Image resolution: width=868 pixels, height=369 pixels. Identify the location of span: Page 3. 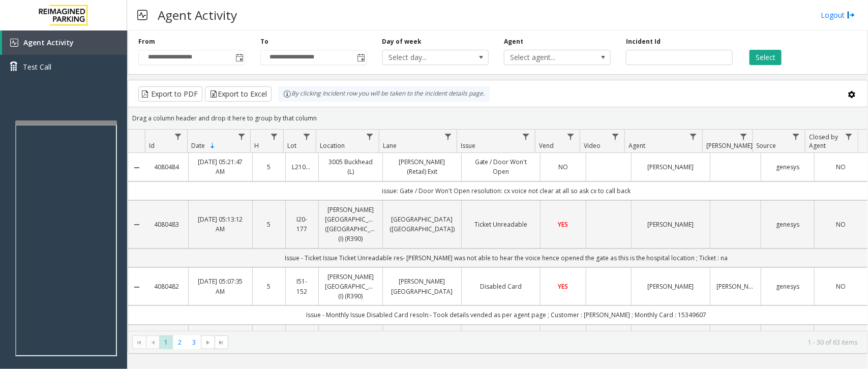
(194, 342).